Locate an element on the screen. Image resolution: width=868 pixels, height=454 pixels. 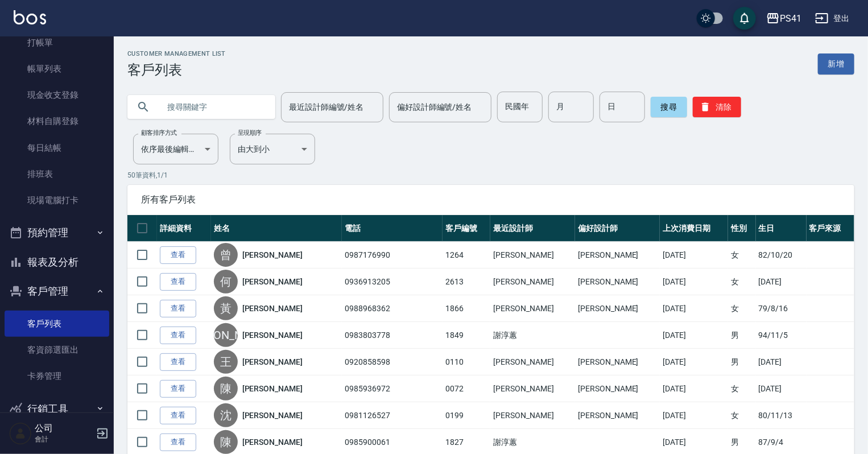
div: 依序最後編輯時間 is located at coordinates (176, 149).